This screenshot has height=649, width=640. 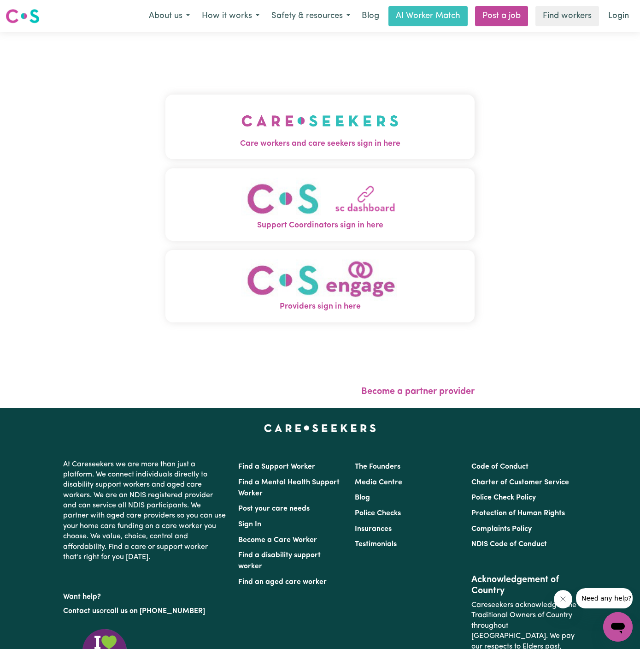 What do you see at coordinates (377, 466) in the screenshot?
I see `a: The Founders` at bounding box center [377, 466].